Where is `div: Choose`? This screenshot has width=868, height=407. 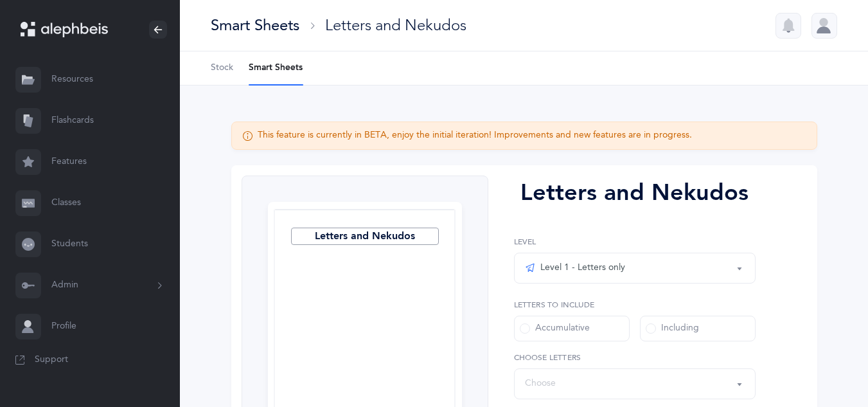 div: Choose is located at coordinates (540, 383).